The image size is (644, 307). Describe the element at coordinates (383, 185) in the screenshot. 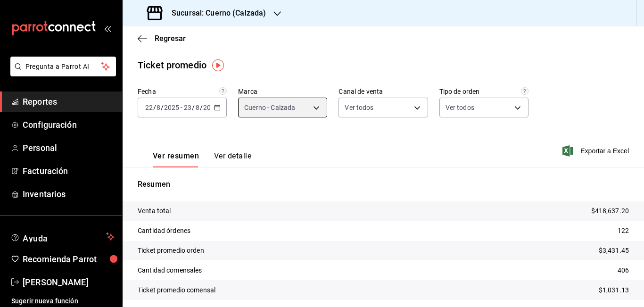

I see `p: Resumen` at that location.